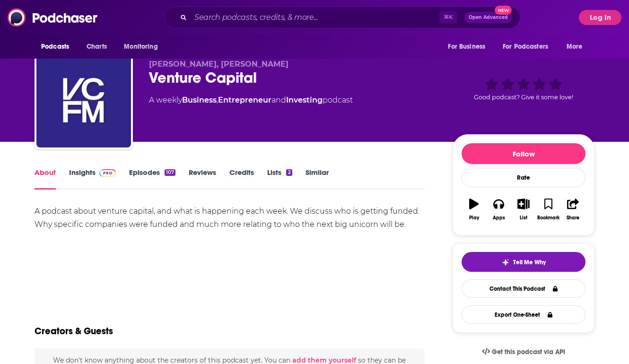  Describe the element at coordinates (242, 179) in the screenshot. I see `a: Credits` at that location.